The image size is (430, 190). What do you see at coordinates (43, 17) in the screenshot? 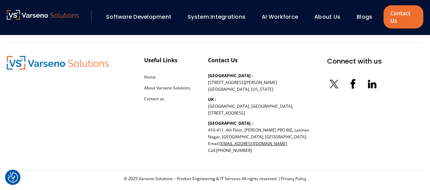
I see `a: Varseno Solutions – Product Engineering & IT Services` at bounding box center [43, 17].